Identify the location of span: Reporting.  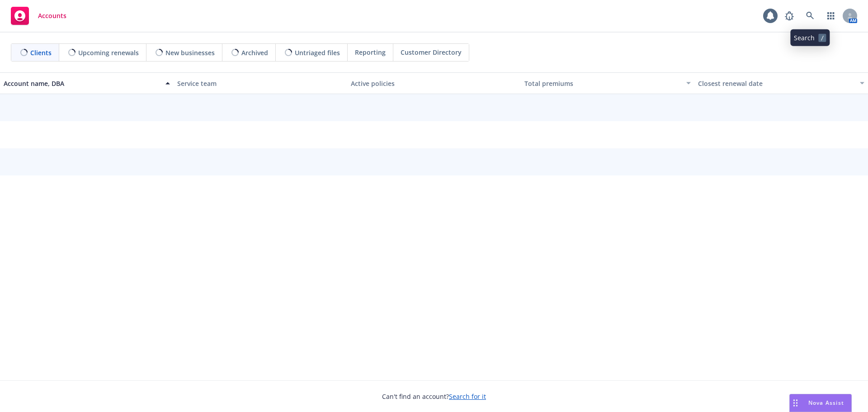
(370, 52).